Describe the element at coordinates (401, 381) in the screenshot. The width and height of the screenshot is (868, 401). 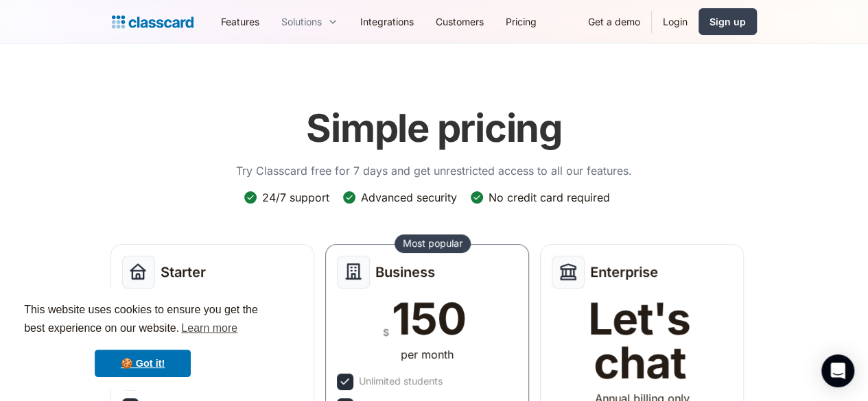
I see `div: Unlimited students` at that location.